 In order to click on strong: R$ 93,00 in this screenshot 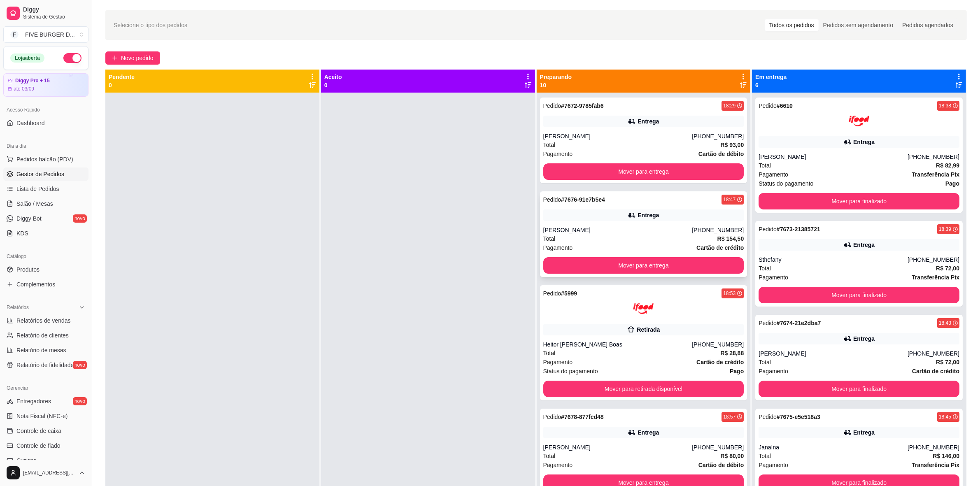, I will do `click(732, 144)`.